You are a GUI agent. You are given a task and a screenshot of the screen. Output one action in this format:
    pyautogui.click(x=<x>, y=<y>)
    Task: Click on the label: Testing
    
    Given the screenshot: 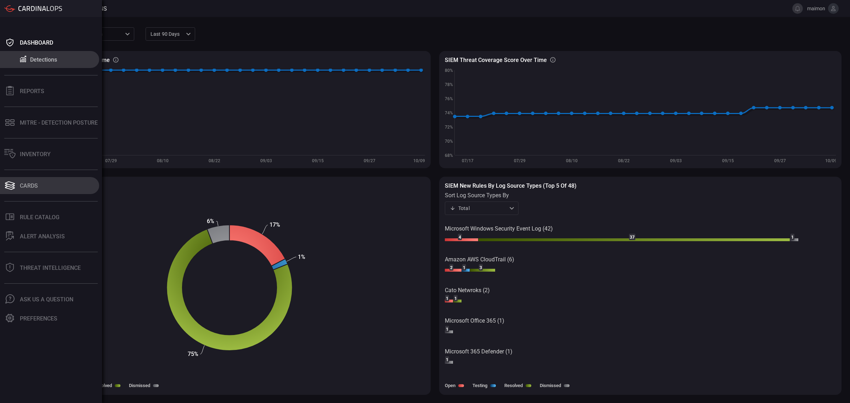 What is the action you would take?
    pyautogui.click(x=480, y=385)
    